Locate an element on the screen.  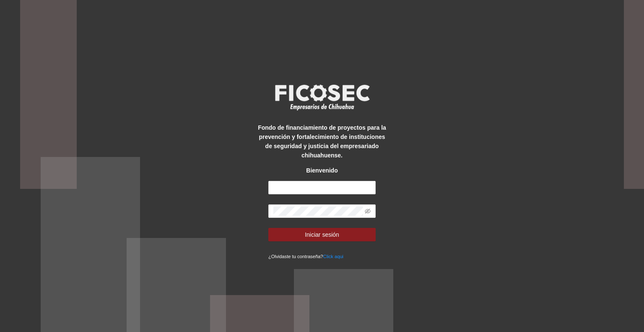
span: eye-invisible is located at coordinates (368, 211).